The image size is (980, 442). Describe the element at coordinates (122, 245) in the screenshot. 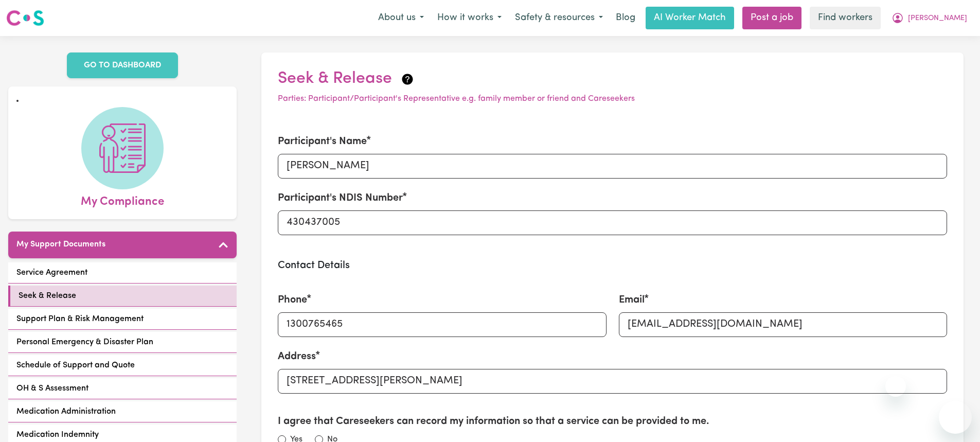

I see `button: My Support Documents` at that location.